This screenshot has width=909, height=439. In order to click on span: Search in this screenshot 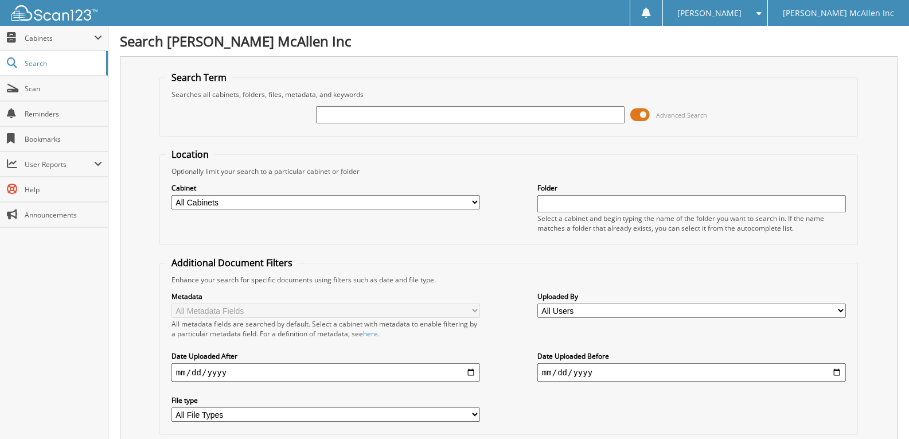, I will do `click(62, 63)`.